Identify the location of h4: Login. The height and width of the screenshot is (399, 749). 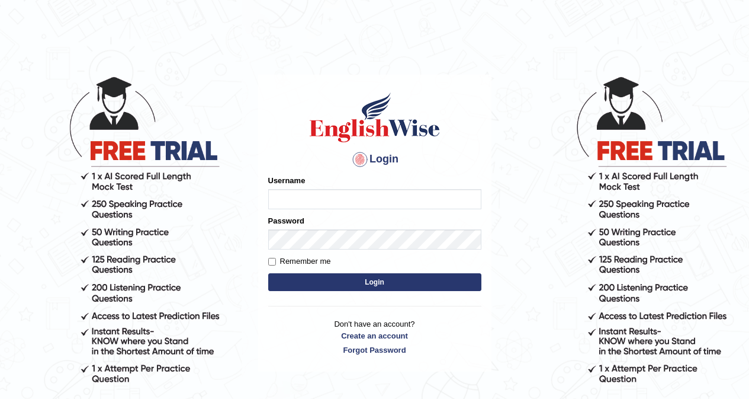
(375, 159).